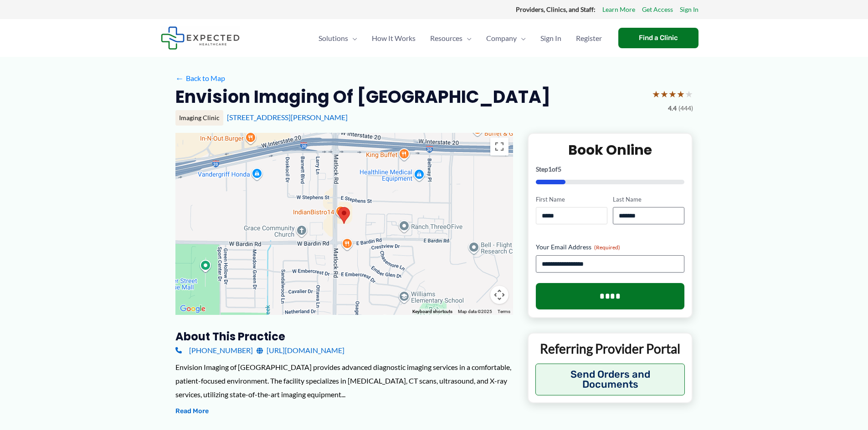 This screenshot has width=868, height=430. Describe the element at coordinates (333, 38) in the screenshot. I see `span: Solutions` at that location.